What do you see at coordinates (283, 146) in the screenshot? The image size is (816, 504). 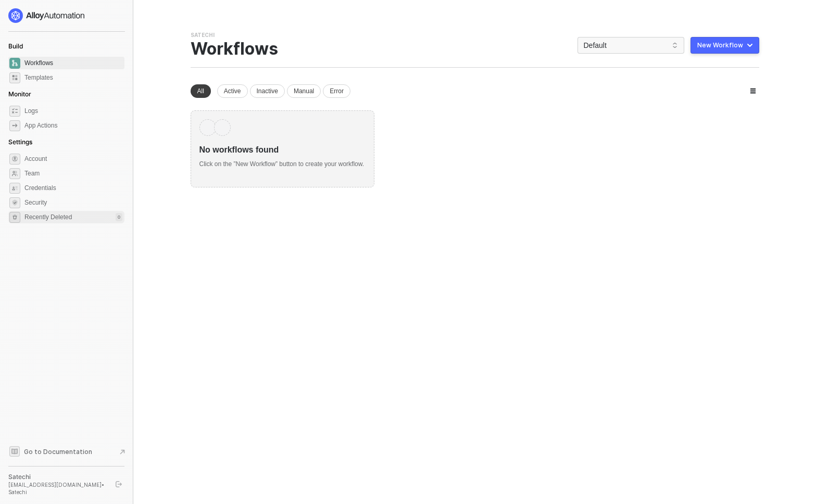 I see `div: No workflows found` at bounding box center [283, 146].